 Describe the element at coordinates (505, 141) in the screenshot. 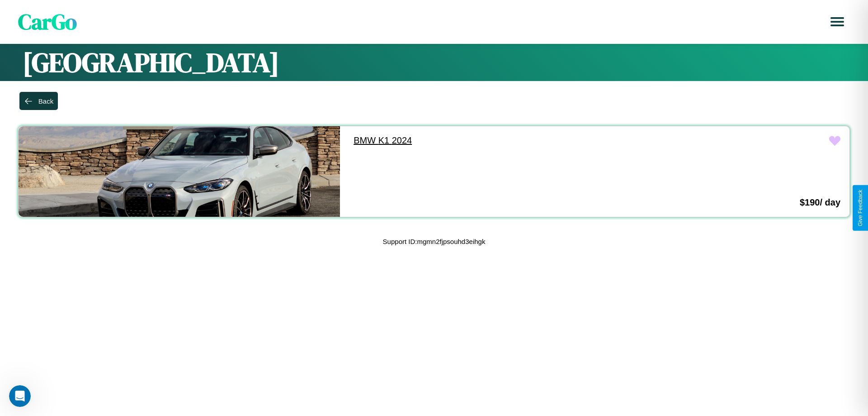

I see `a: BMW K1 2024` at that location.